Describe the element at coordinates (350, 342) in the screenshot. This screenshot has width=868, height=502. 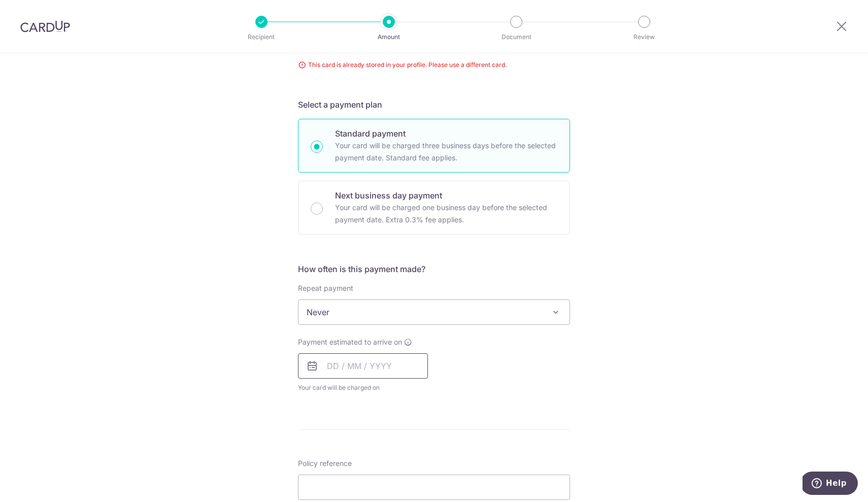
I see `span: Payment estimated to arrive on` at that location.